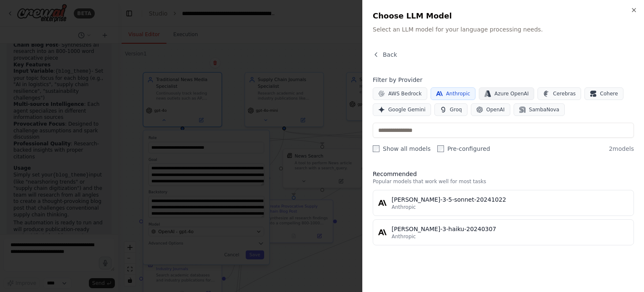 The width and height of the screenshot is (644, 292). Describe the element at coordinates (559, 93) in the screenshot. I see `button: Cerebras` at that location.